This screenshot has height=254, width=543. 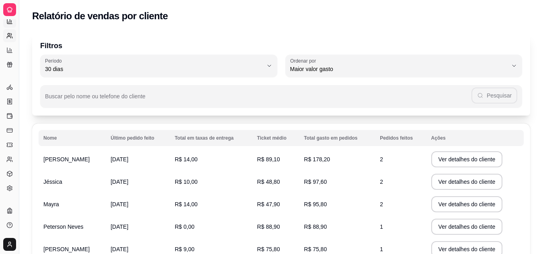 What do you see at coordinates (51, 205) in the screenshot?
I see `span: Mayra` at bounding box center [51, 205].